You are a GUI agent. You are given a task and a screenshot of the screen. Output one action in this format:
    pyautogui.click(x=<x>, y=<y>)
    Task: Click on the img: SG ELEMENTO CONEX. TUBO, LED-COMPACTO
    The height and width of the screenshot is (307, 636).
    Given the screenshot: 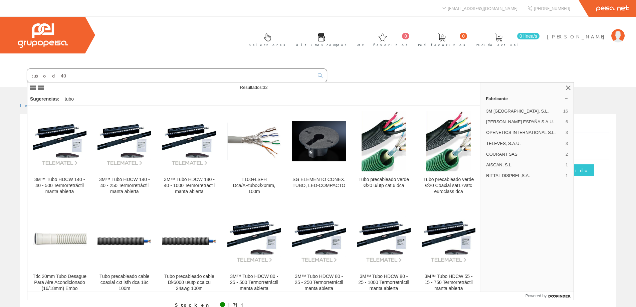 What is the action you would take?
    pyautogui.click(x=319, y=141)
    